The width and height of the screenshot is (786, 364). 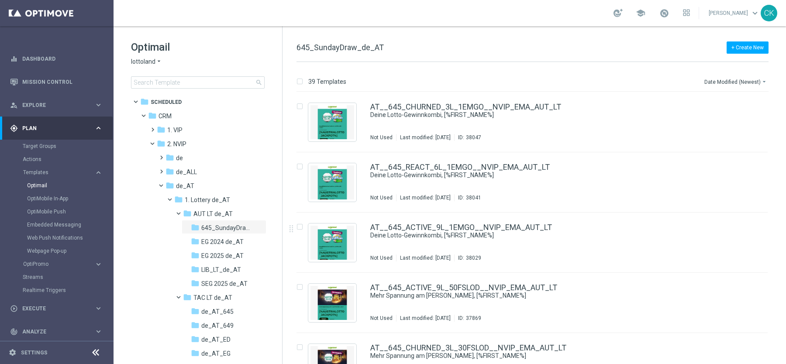 What do you see at coordinates (461, 227) in the screenshot?
I see `a: AT__645_ACTIVE_9L_1EMGO__NVIP_EMA_AUT_LT` at bounding box center [461, 227].